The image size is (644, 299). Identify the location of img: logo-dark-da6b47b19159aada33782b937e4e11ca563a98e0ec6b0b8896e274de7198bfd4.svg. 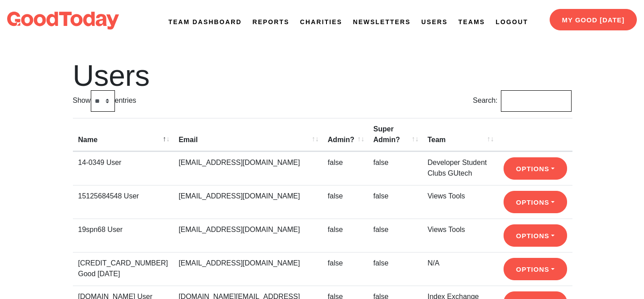
(63, 21).